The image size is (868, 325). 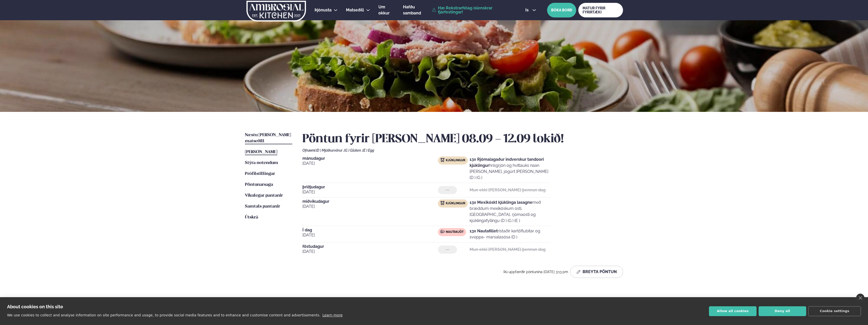 What do you see at coordinates (323, 10) in the screenshot?
I see `span: Þjónusta` at bounding box center [323, 10].